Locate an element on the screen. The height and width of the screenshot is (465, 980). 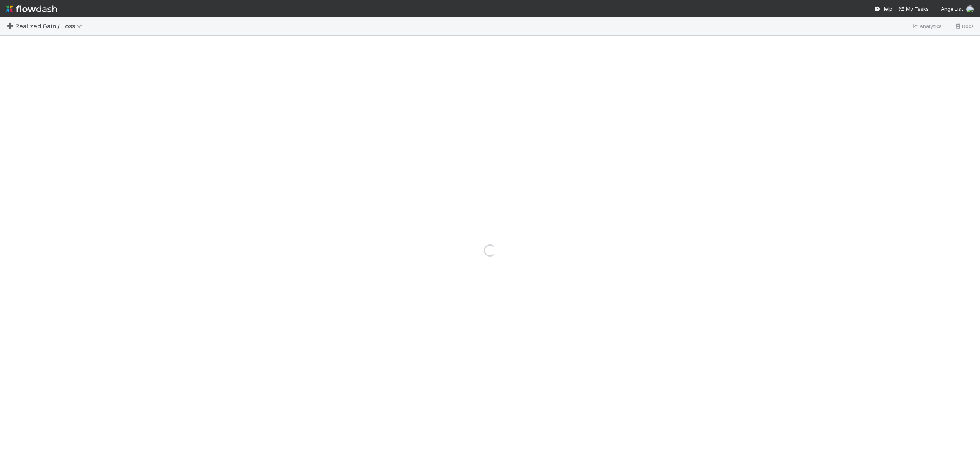
div: Help is located at coordinates (883, 9).